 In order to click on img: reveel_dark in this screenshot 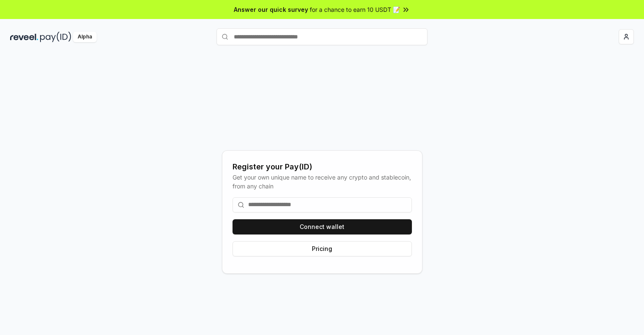, I will do `click(24, 37)`.